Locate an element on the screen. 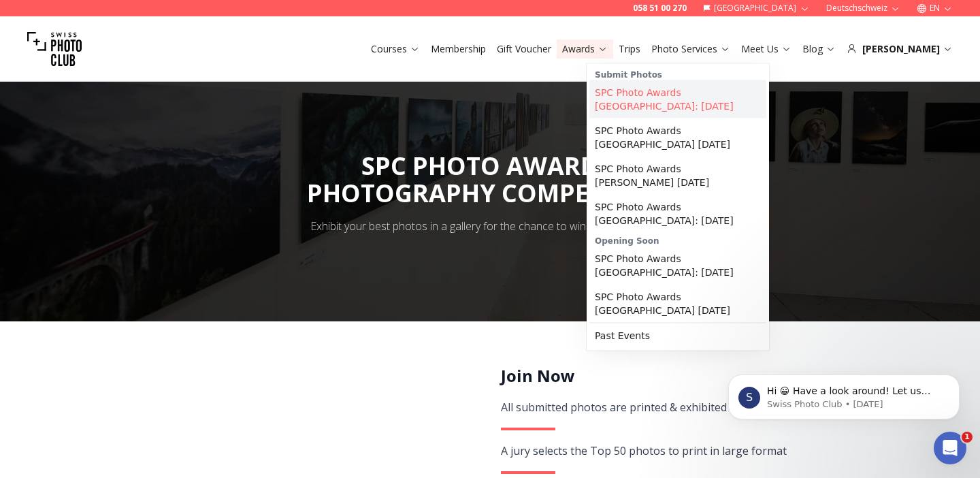 Image resolution: width=980 pixels, height=478 pixels. a: Trips is located at coordinates (629, 49).